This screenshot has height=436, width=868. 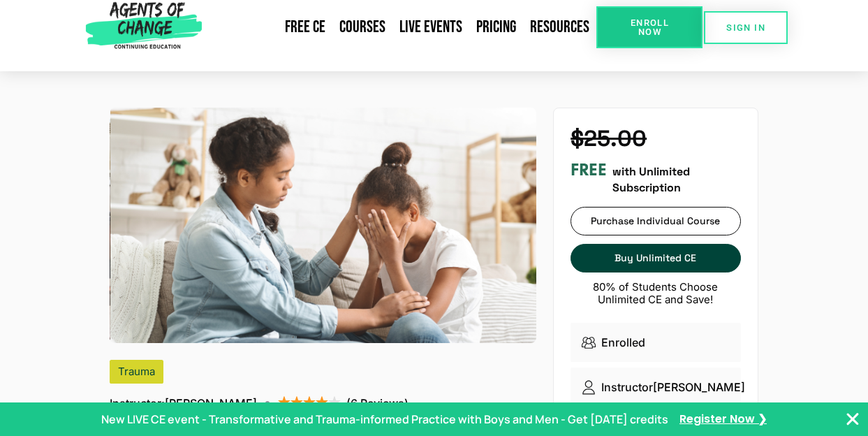 I want to click on span: Enroll Now, so click(x=650, y=27).